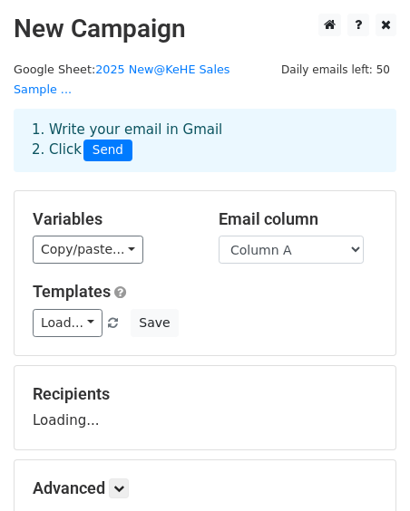  I want to click on h5: Email column, so click(297, 219).